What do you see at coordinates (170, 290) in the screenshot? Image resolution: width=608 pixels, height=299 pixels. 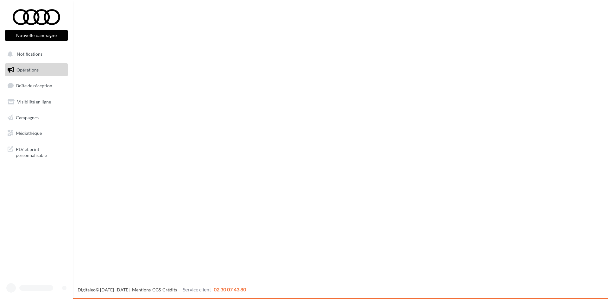 I see `a: Crédits` at bounding box center [170, 290].